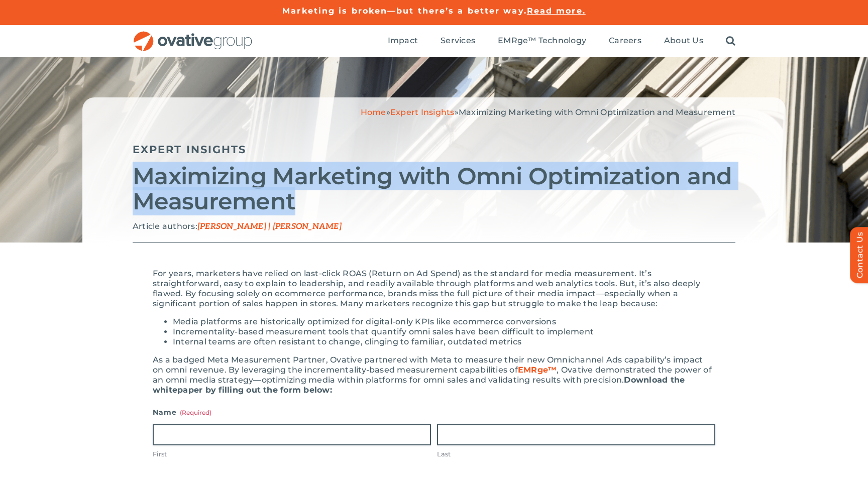  Describe the element at coordinates (193, 35) in the screenshot. I see `a: OG_Full_horizontal_RGB` at that location.